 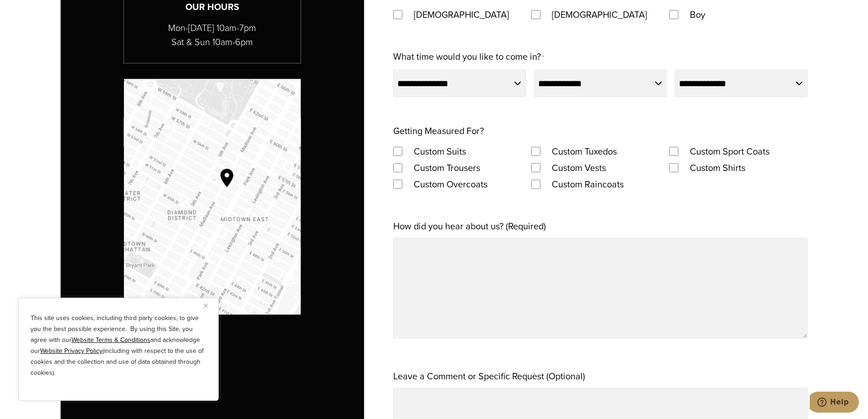 What do you see at coordinates (30, 10) in the screenshot?
I see `span: Help` at bounding box center [30, 10].